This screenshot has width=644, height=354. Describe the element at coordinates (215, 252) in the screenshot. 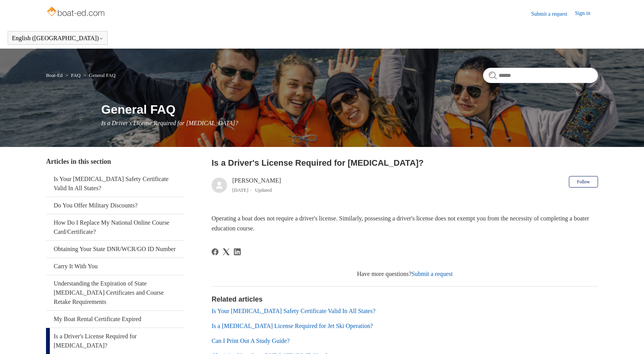

I see `svg: Share this page on Facebook` at that location.